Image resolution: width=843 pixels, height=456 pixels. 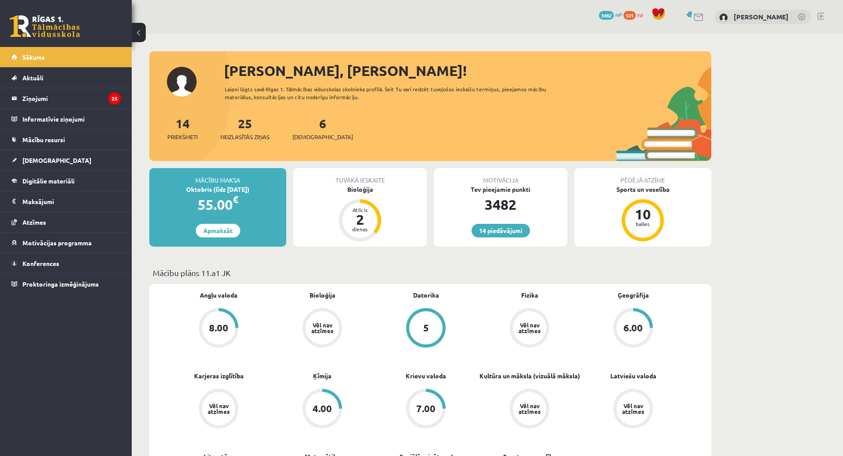 What do you see at coordinates (33, 57) in the screenshot?
I see `span: Sākums` at bounding box center [33, 57].